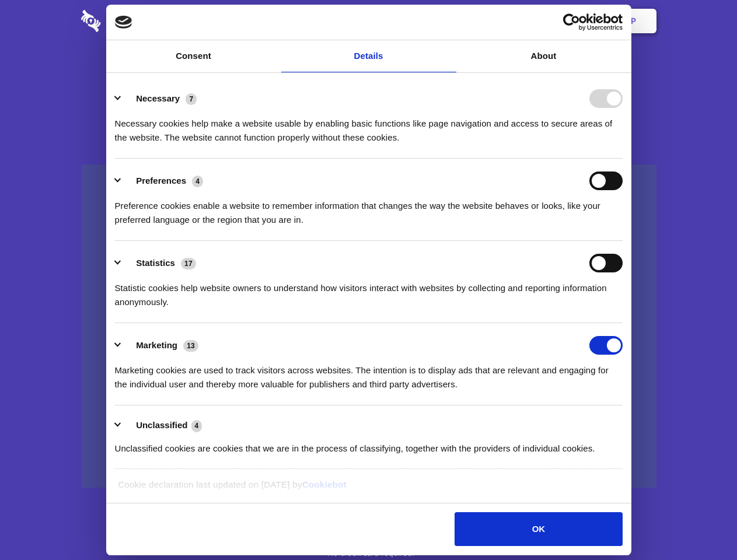 The image size is (737, 560). Describe the element at coordinates (159, 264) in the screenshot. I see `button: Statistics (17)` at that location.